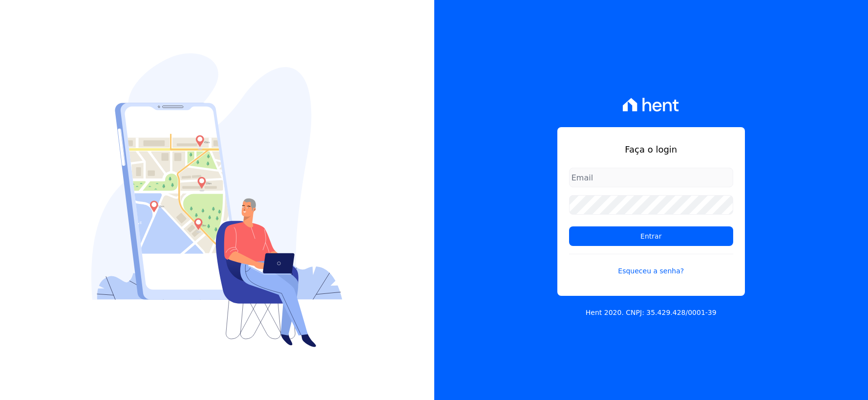  Describe the element at coordinates (651, 177) in the screenshot. I see `input: Email` at that location.